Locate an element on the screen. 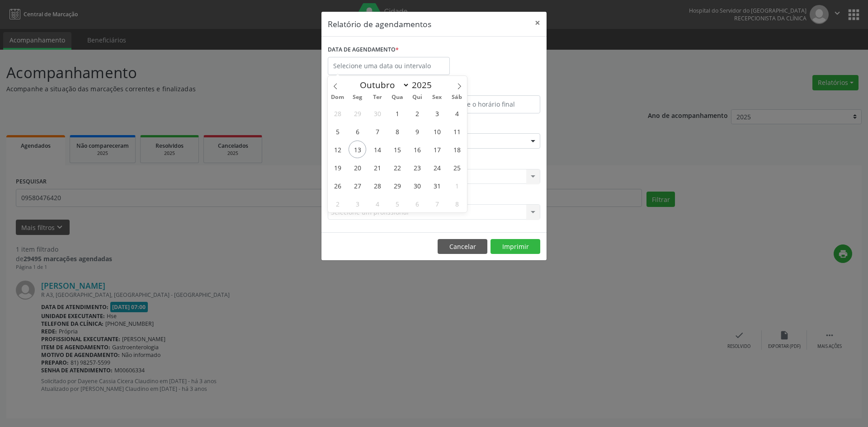  span: Outubro 7, 2025 is located at coordinates (377, 131).